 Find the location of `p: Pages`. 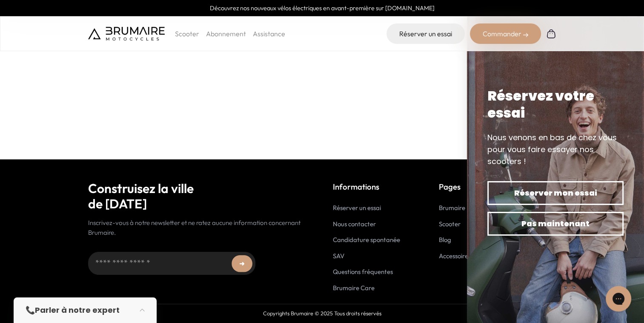

p: Pages is located at coordinates (455, 186).